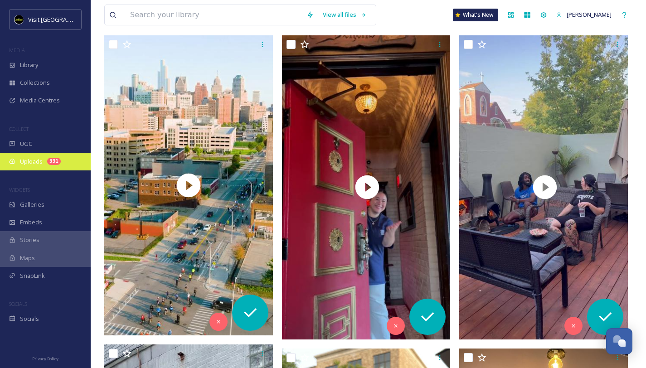 The width and height of the screenshot is (646, 368). Describe the element at coordinates (32, 276) in the screenshot. I see `span: SnapLink` at that location.